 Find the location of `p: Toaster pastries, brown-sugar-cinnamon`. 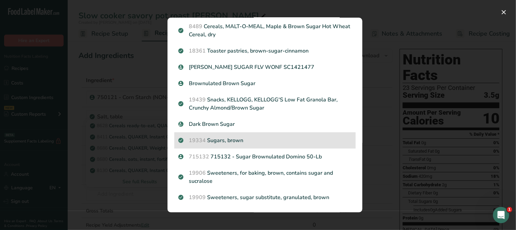

p: Toaster pastries, brown-sugar-cinnamon is located at coordinates (265, 51).